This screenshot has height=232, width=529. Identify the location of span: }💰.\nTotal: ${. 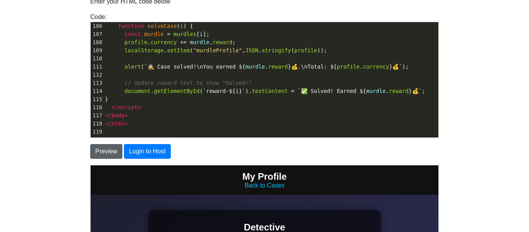
(312, 67).